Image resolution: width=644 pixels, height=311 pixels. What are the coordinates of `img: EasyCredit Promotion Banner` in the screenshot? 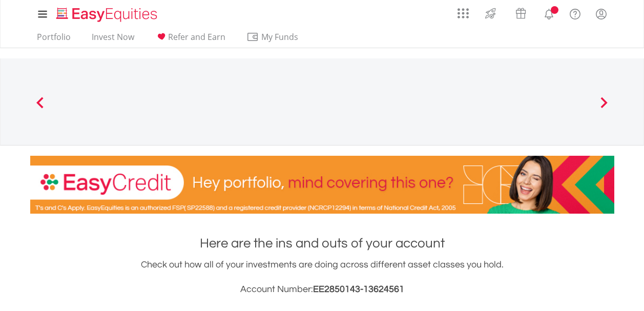 It's located at (322, 185).